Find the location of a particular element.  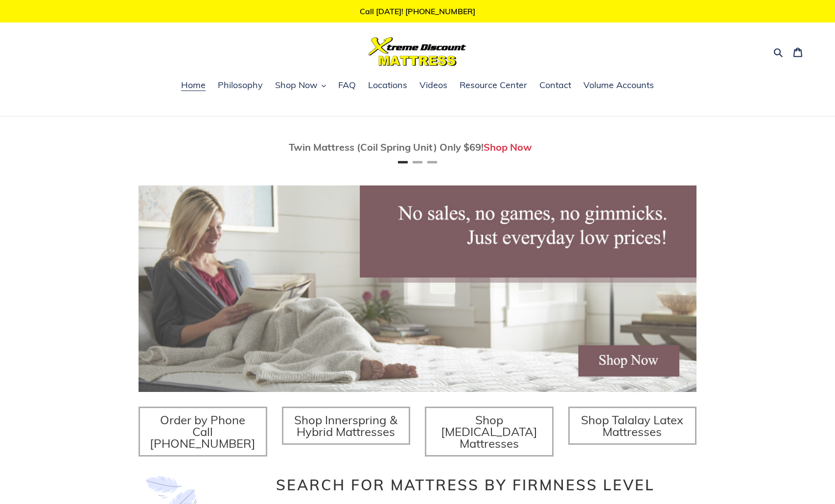

button: Page 3 is located at coordinates (432, 162).